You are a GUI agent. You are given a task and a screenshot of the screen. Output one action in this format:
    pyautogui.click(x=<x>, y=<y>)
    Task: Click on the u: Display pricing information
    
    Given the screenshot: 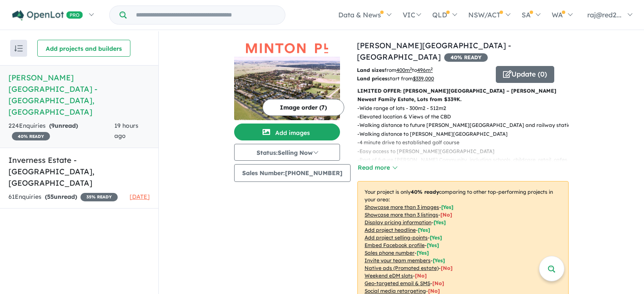 What is the action you would take?
    pyautogui.click(x=398, y=222)
    